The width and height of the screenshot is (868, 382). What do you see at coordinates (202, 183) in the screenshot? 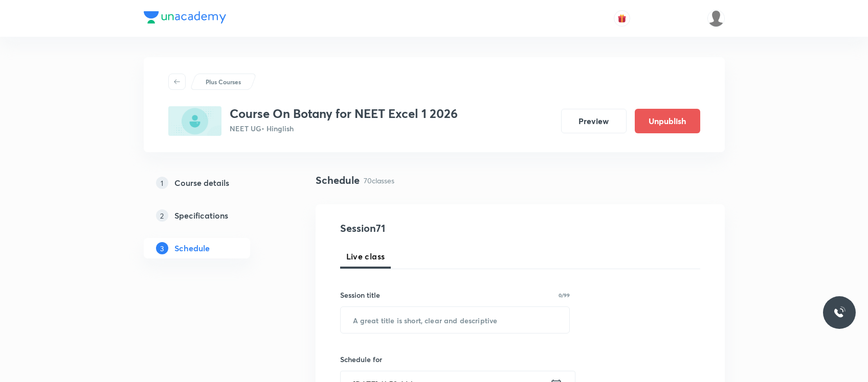
I see `h5: Course details` at bounding box center [202, 183].